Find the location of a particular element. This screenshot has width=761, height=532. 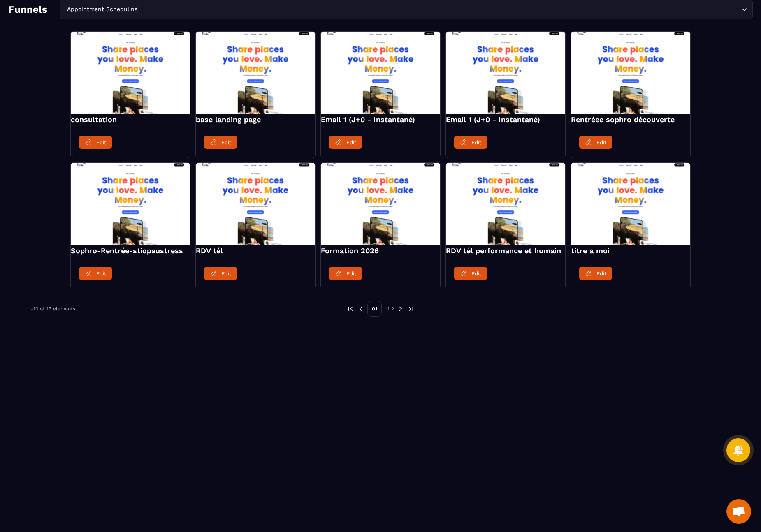

h4: base landing page is located at coordinates (256, 120).